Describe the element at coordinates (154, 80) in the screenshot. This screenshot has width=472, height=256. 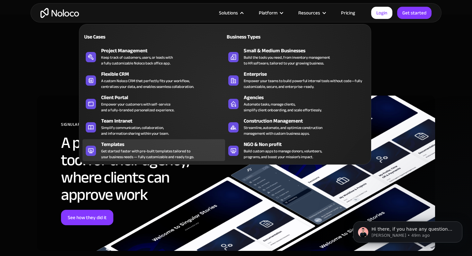
I see `a: Flexible CRMA custom Noloco CRM that perfectly fits your workflow,centralizes your data, and enab...` at that location.